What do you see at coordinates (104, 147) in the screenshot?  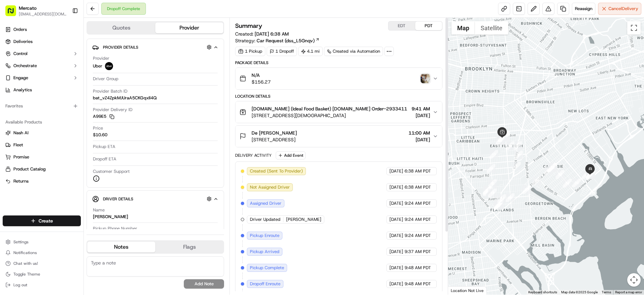 I see `span: Pickup ETA` at bounding box center [104, 147].